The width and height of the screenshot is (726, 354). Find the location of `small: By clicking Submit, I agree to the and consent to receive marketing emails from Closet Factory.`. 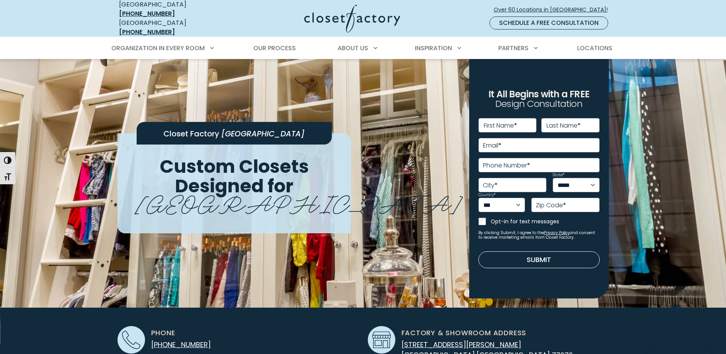

small: By clicking Submit, I agree to the and consent to receive marketing emails from Closet Factory. is located at coordinates (539, 235).